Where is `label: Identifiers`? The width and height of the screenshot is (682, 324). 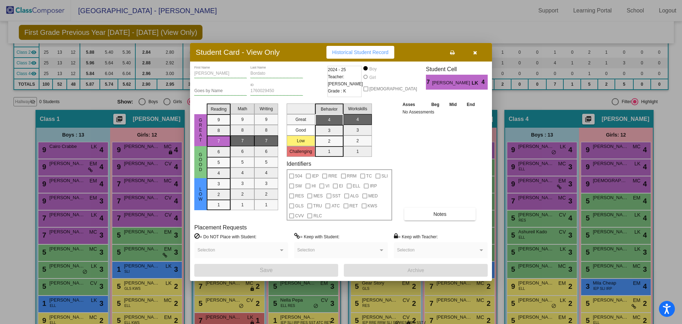 label: Identifiers is located at coordinates (299, 163).